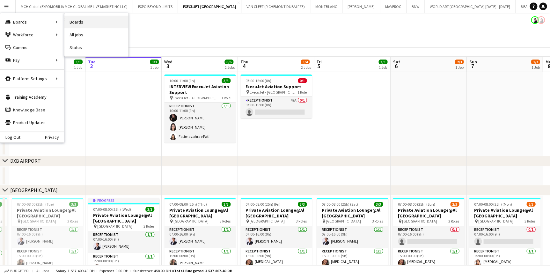 Image resolution: width=550 pixels, height=276 pixels. Describe the element at coordinates (263, 204) in the screenshot. I see `span: 07:00-08:00 (25h) (Fri)` at that location.